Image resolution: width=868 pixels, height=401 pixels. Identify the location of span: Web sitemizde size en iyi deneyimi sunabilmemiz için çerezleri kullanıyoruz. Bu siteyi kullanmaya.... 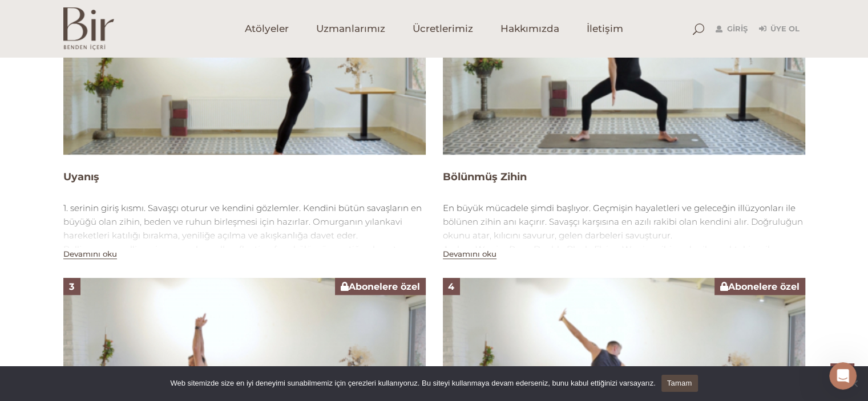
(412, 383).